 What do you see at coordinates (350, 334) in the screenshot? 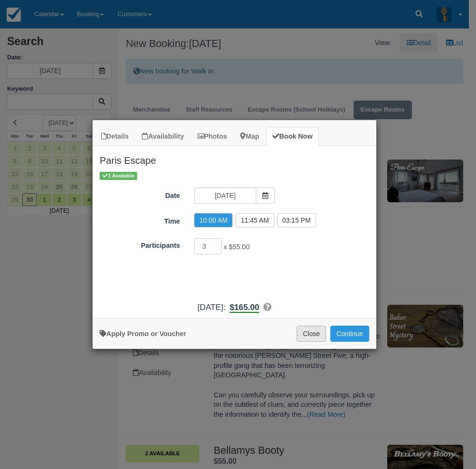
I see `button: Add to Booking` at bounding box center [350, 334].